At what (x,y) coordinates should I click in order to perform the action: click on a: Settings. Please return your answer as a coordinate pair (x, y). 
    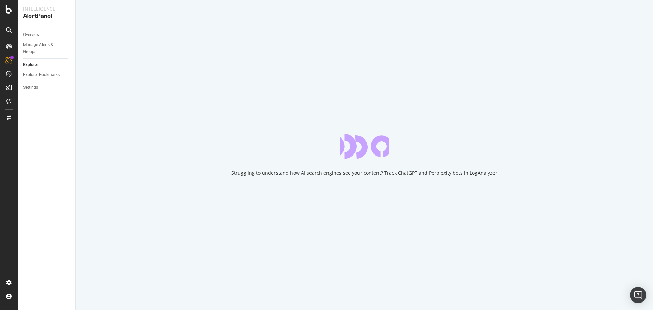
    Looking at the image, I should click on (47, 87).